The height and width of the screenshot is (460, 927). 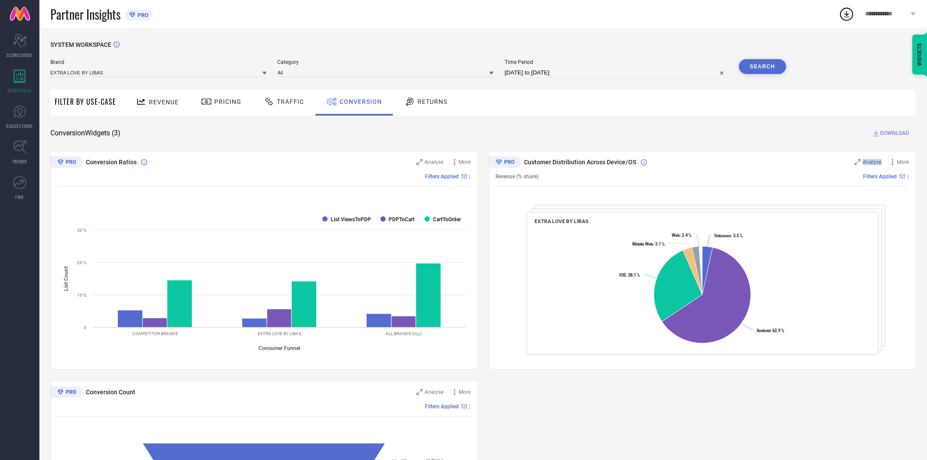 I want to click on text: 20 %, so click(x=81, y=262).